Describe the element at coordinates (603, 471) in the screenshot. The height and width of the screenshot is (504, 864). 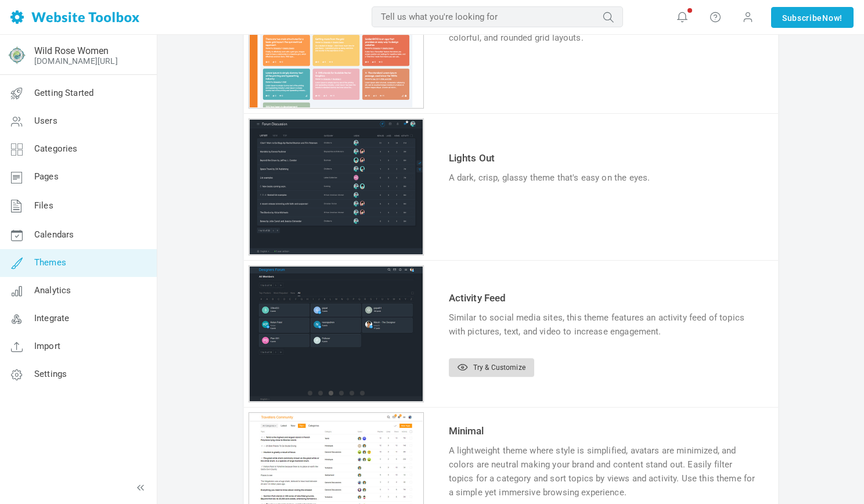
I see `div: A lightweight theme where style is simplified, avatars are minimized, and colors are neutral maki...` at that location.